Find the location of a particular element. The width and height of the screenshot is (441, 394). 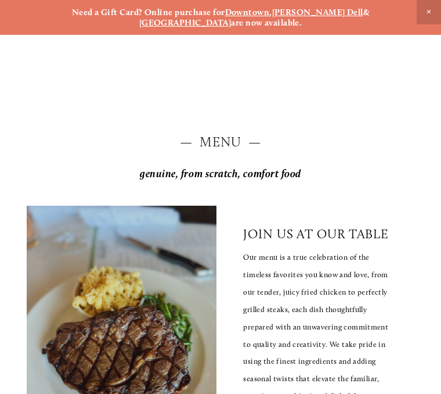

strong: Need a Gift Card? Online purchase for is located at coordinates (149, 12).